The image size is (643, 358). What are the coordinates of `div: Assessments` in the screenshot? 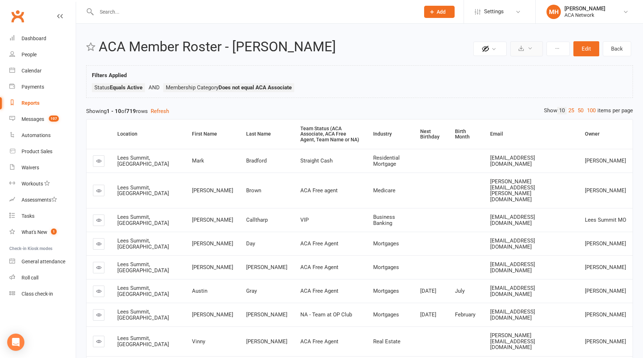 It's located at (39, 200).